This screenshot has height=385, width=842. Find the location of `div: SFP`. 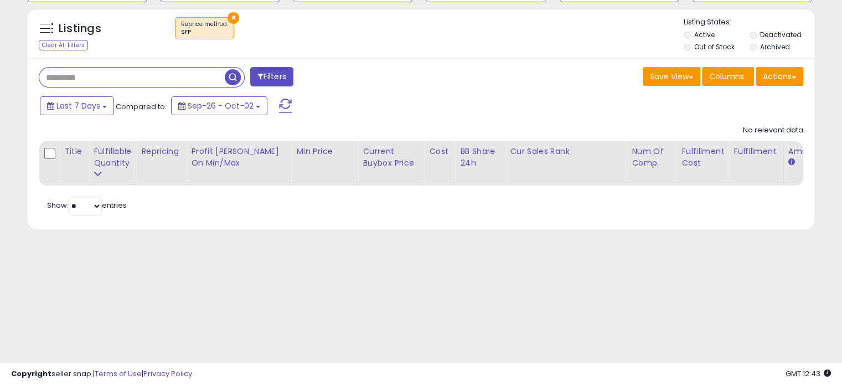

div: SFP is located at coordinates (204, 32).